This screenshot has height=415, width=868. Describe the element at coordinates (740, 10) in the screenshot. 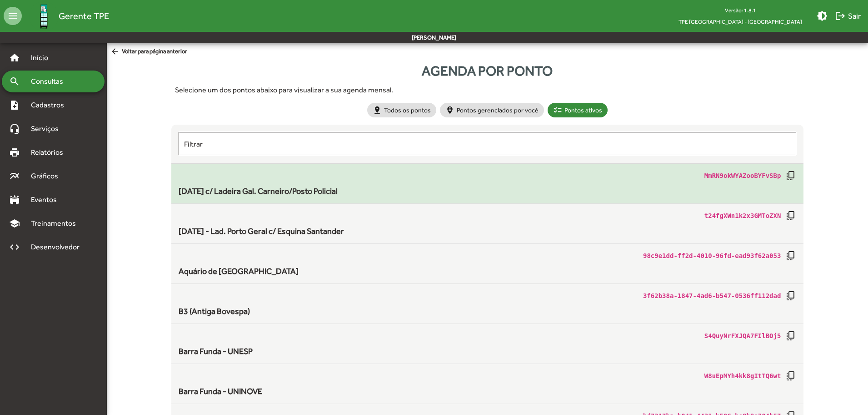

I see `div: Versão: 1.8.1` at that location.